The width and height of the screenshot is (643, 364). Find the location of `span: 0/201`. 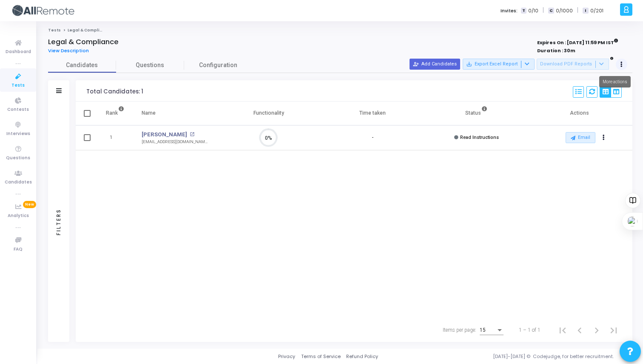

span: 0/201 is located at coordinates (596, 10).